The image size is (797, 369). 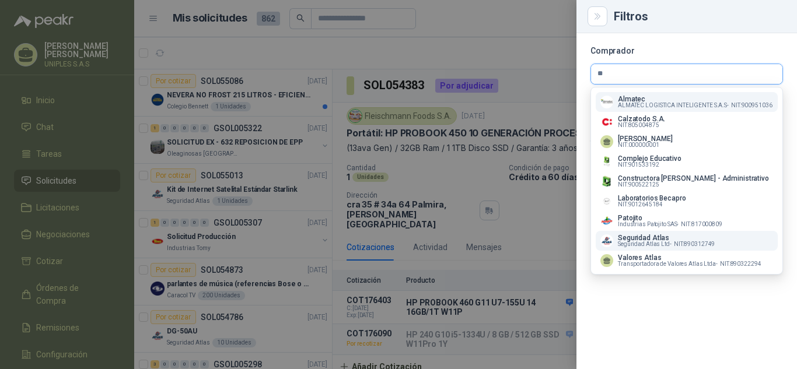 What do you see at coordinates (651, 198) in the screenshot?
I see `p: Laboratorios Becapro` at bounding box center [651, 198].